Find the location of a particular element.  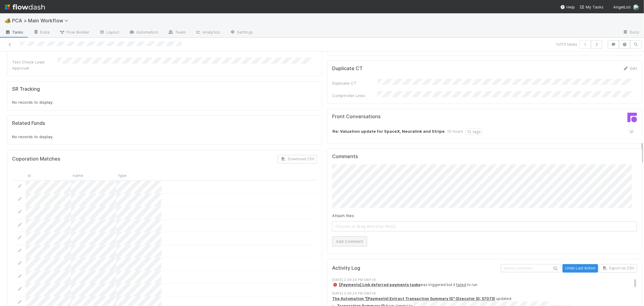

div: name is located at coordinates (94, 175).